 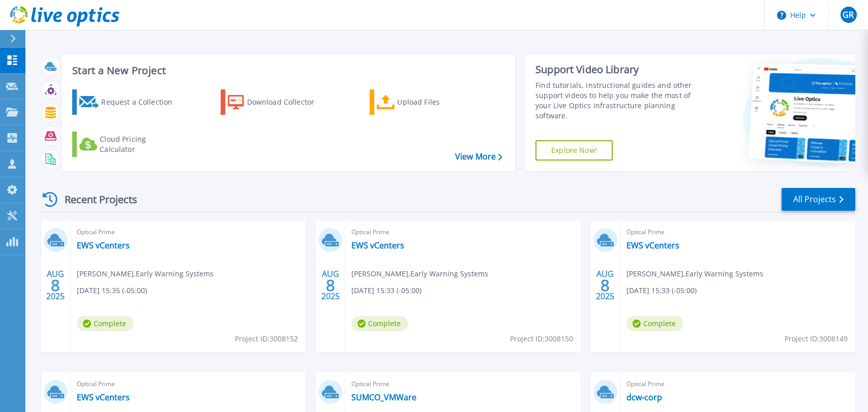 I want to click on div: Recent Projects, so click(x=95, y=200).